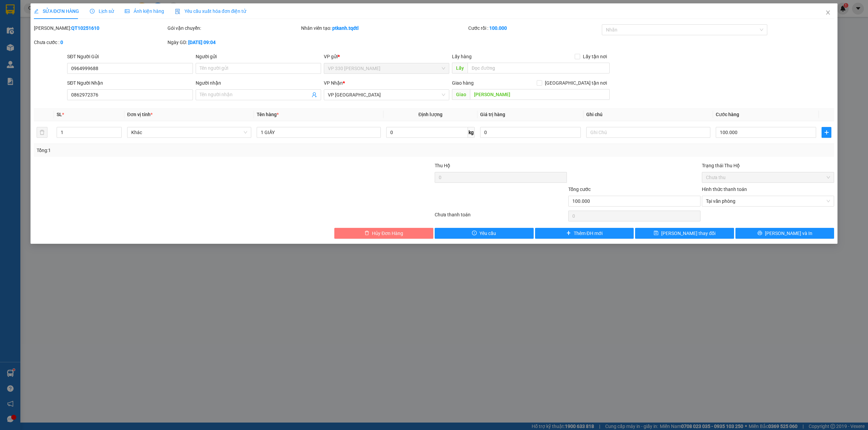  Describe the element at coordinates (463, 83) in the screenshot. I see `span: Giao hàng` at that location.